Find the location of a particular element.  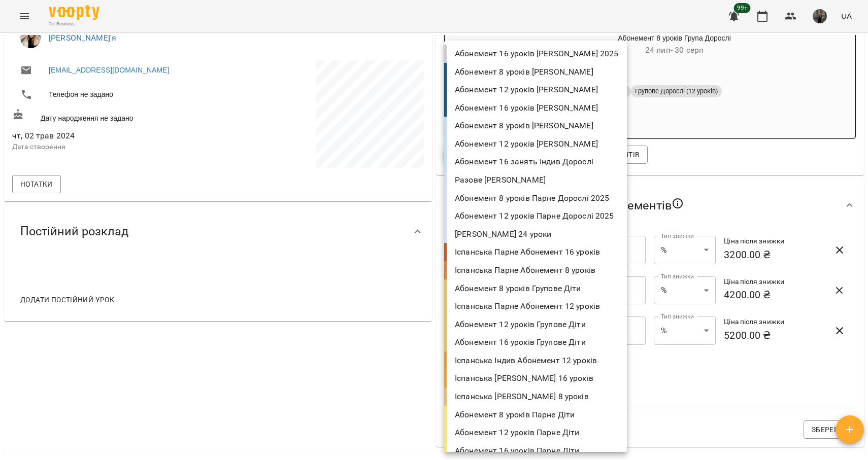

li: Абонемент 12 уроків Групове Діти is located at coordinates (535, 324).